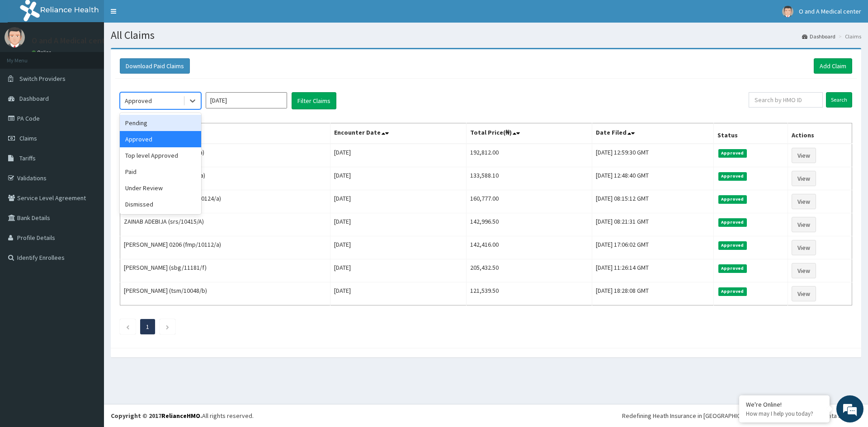 The height and width of the screenshot is (427, 868). I want to click on div: We're Online!, so click(784, 404).